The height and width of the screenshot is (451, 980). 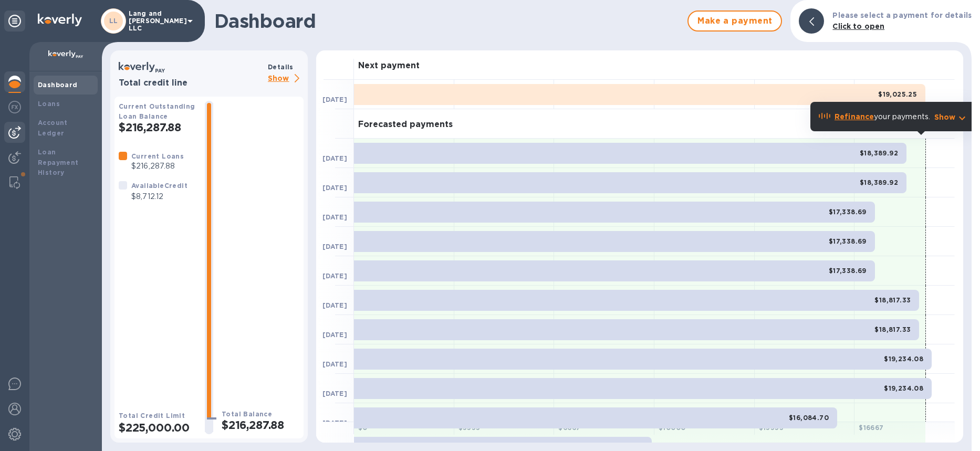 What do you see at coordinates (158, 427) in the screenshot?
I see `h2: $225,000.00` at bounding box center [158, 427].